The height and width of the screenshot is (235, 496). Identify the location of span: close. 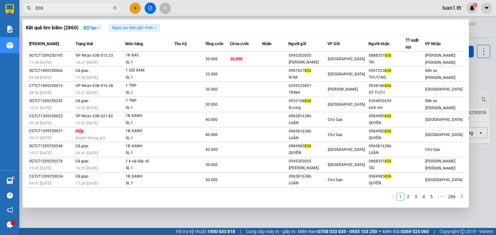
(155, 28).